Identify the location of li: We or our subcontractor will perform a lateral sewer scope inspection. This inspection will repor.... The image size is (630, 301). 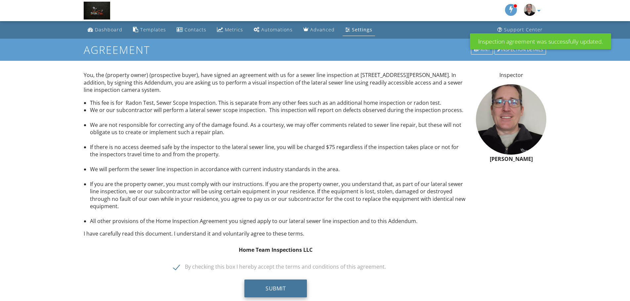
(279, 114).